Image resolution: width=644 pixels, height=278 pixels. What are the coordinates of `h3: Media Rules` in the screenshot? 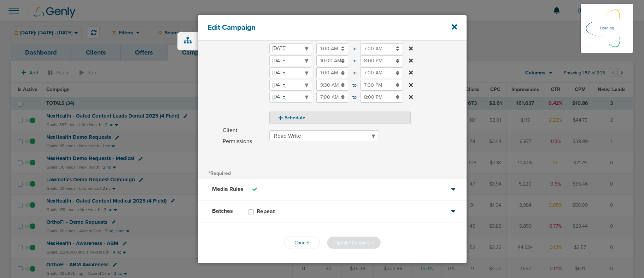 It's located at (227, 189).